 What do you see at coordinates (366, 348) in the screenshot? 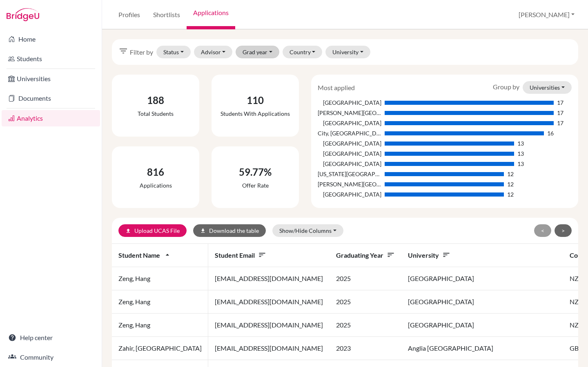
I see `td: 2023` at bounding box center [366, 348].